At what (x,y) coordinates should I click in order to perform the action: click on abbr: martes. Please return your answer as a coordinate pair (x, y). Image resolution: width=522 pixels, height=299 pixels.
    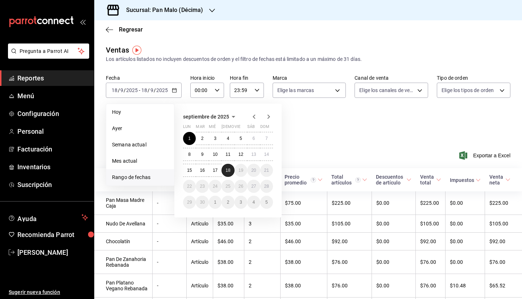
    Looking at the image, I should click on (200, 128).